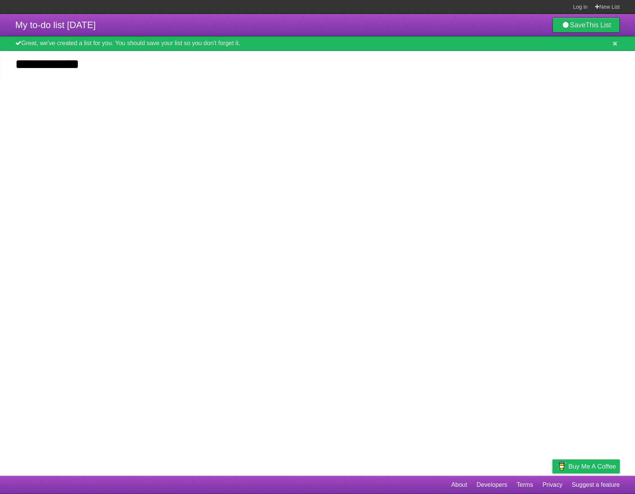 The width and height of the screenshot is (635, 494). Describe the element at coordinates (596, 485) in the screenshot. I see `a: Suggest a feature` at that location.